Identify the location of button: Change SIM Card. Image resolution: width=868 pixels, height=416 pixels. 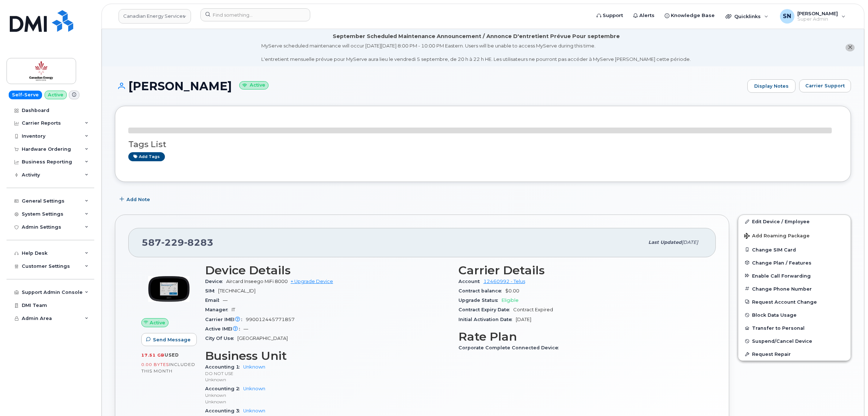
(795, 250).